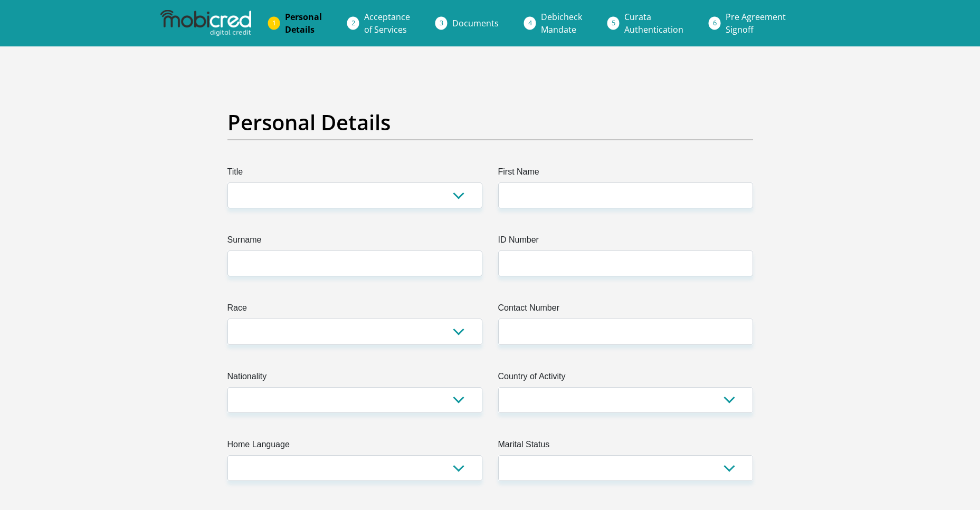 This screenshot has height=510, width=980. What do you see at coordinates (387, 23) in the screenshot?
I see `a: Acceptanceof Services` at bounding box center [387, 23].